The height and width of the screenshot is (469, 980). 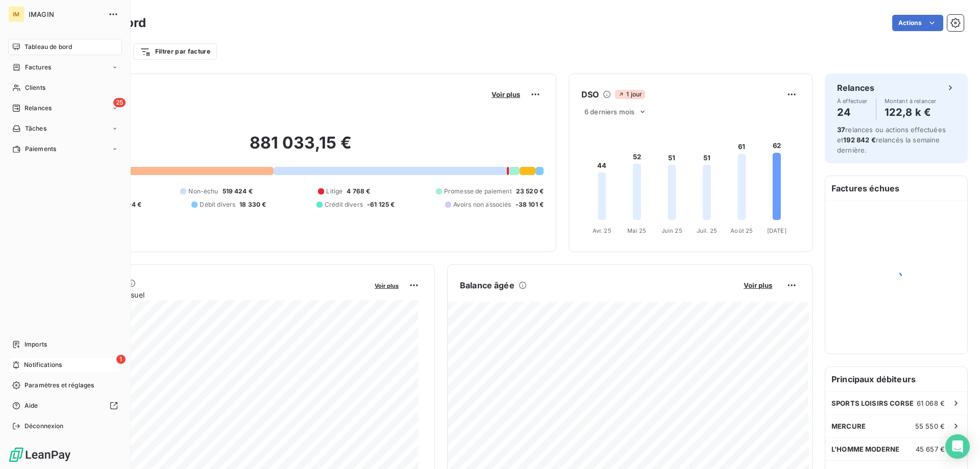 What do you see at coordinates (856, 88) in the screenshot?
I see `h6: Relances` at bounding box center [856, 88].